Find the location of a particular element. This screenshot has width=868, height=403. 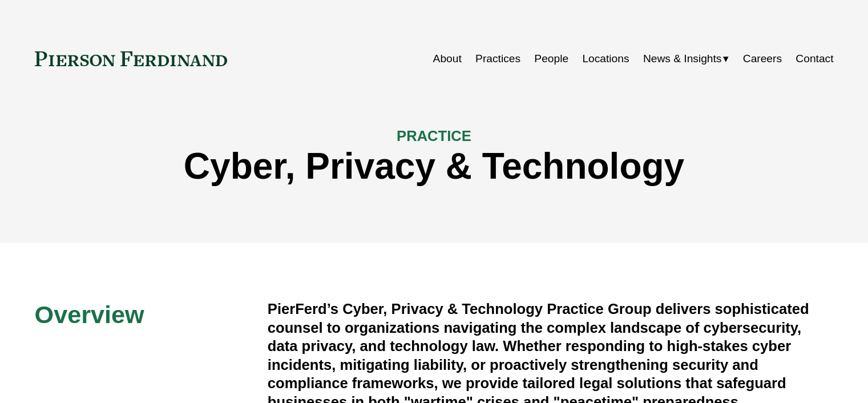

a: Practices is located at coordinates (498, 59).